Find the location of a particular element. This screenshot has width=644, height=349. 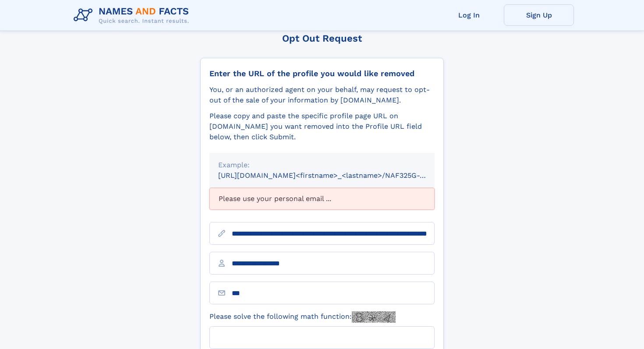

img: Logo Names and Facts is located at coordinates (133, 15).